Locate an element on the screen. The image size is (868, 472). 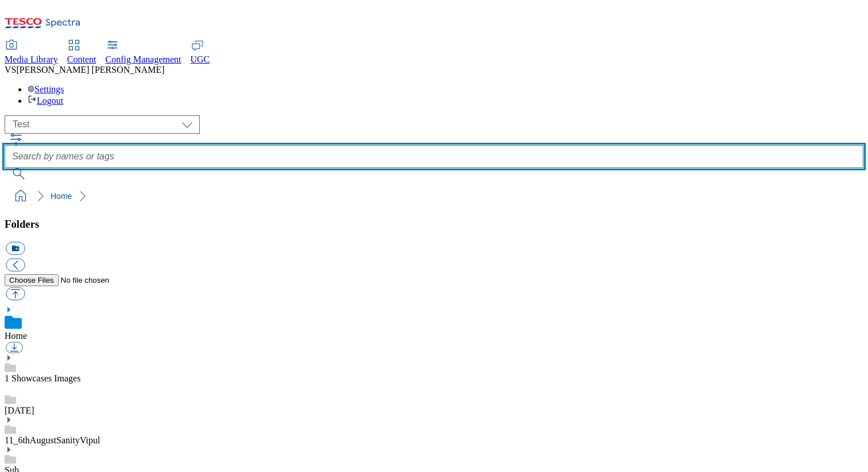
span: Config Management is located at coordinates (143, 59).